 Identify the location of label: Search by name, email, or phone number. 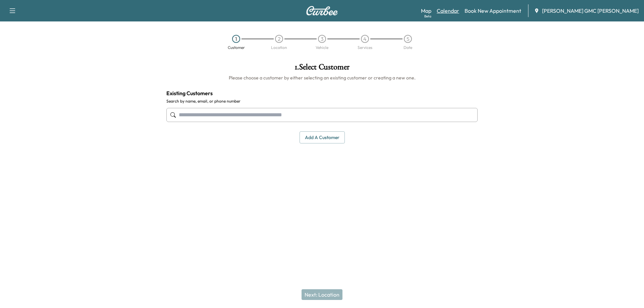
(322, 101).